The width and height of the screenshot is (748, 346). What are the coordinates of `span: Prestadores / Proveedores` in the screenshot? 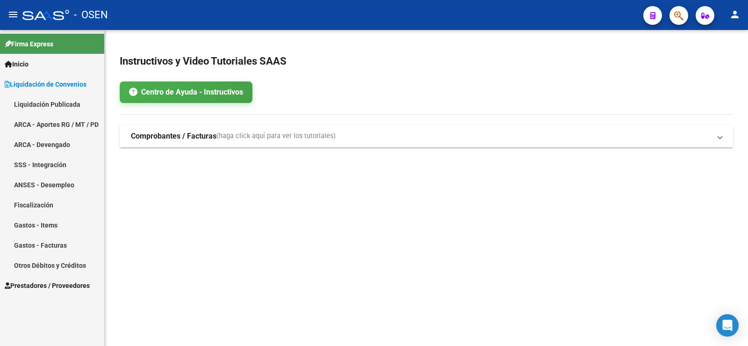 It's located at (47, 285).